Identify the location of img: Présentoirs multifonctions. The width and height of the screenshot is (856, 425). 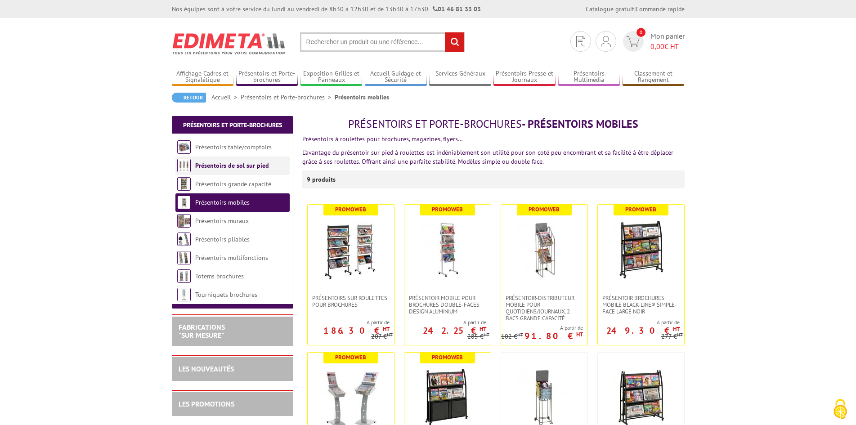
(184, 258).